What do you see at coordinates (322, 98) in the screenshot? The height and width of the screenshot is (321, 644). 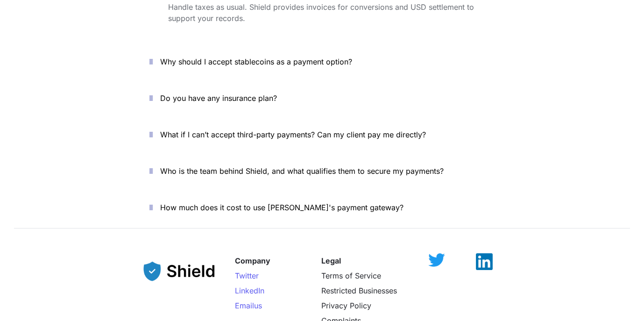 I see `button: Do you have any insurance plan?` at bounding box center [322, 98].